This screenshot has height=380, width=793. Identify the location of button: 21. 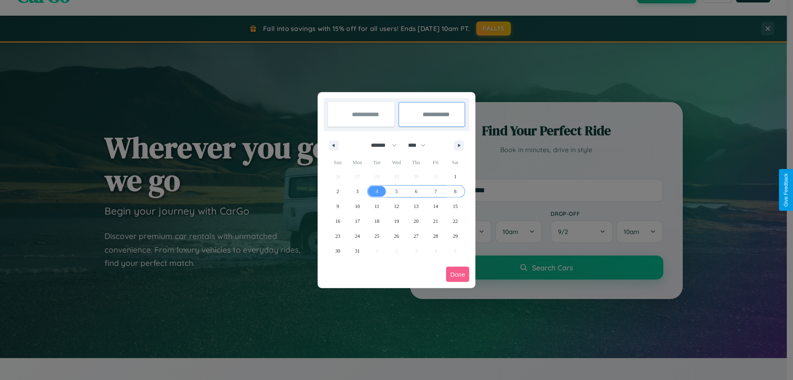
(435, 221).